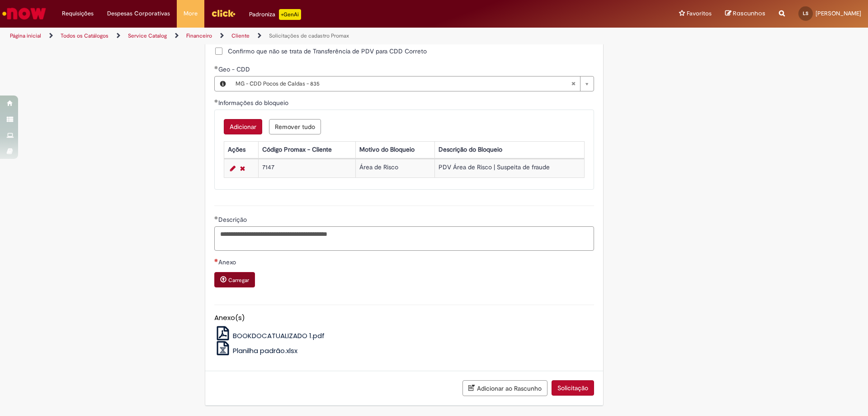  What do you see at coordinates (806, 13) in the screenshot?
I see `span: LS` at bounding box center [806, 13].